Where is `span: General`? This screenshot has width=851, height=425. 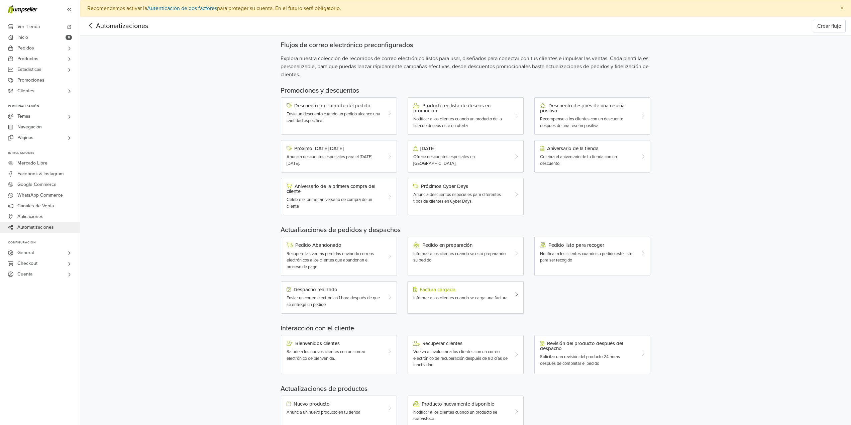
span: General is located at coordinates (25, 253).